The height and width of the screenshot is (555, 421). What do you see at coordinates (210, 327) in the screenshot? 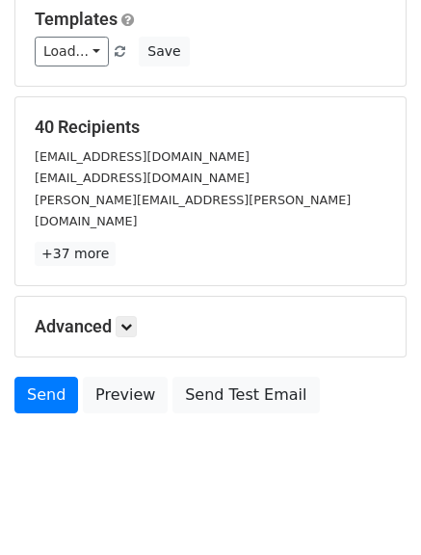
I see `h5: Advanced` at bounding box center [210, 327].